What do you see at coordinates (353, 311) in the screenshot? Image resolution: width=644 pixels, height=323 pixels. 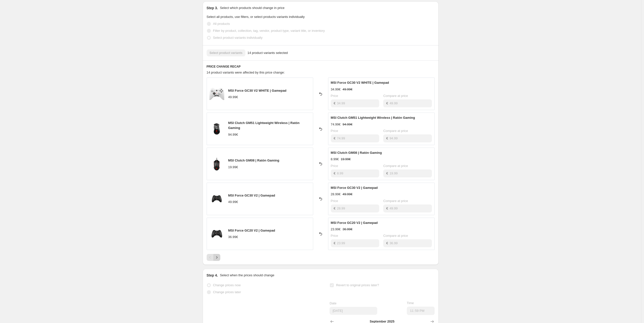 I see `input: 9/25/2025` at bounding box center [353, 311].